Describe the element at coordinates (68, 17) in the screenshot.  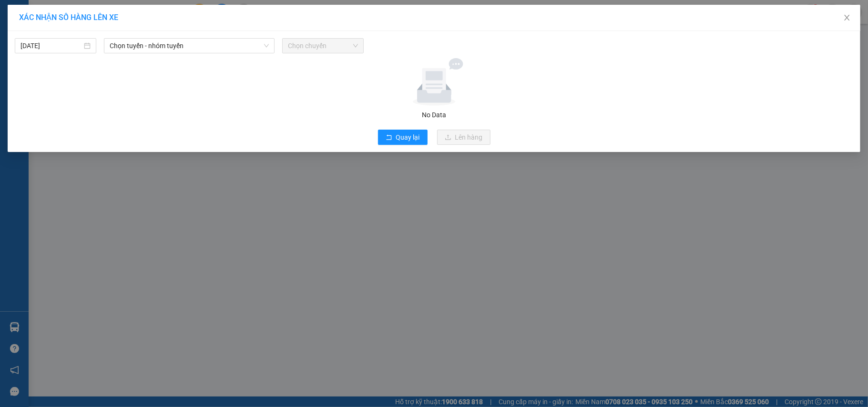
I see `span: XÁC NHẬN SỐ HÀNG LÊN XE` at that location.